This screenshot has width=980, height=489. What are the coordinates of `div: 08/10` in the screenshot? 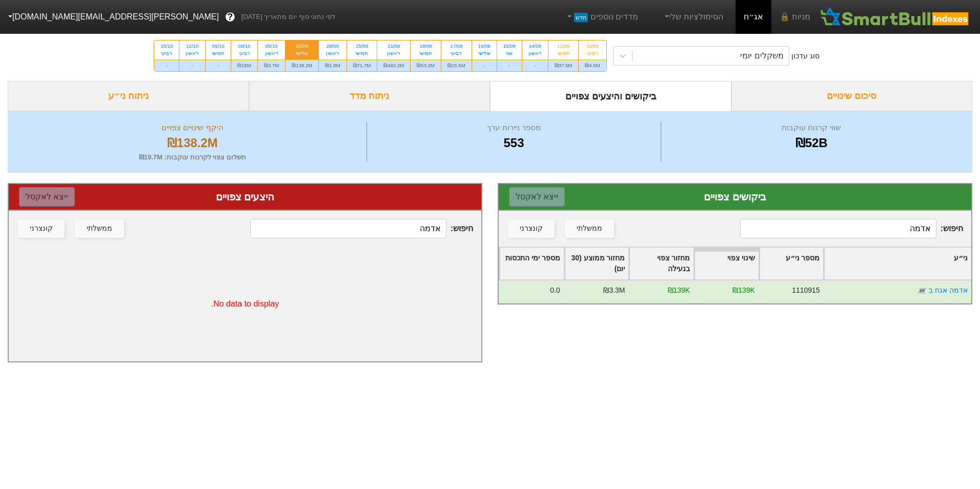 It's located at (244, 46).